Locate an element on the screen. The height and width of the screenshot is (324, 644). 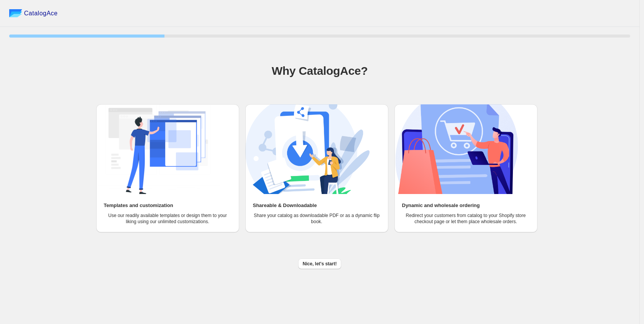
h2: Dynamic and wholesale ordering is located at coordinates (440, 205).